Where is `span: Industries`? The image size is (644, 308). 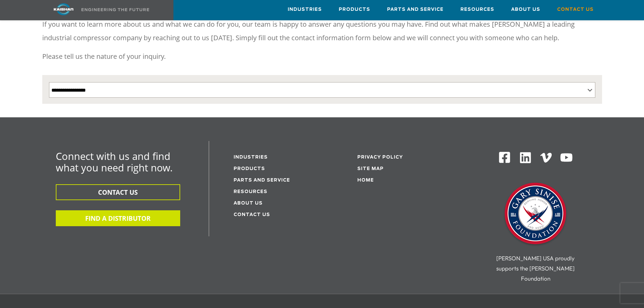 span: Industries is located at coordinates (305, 10).